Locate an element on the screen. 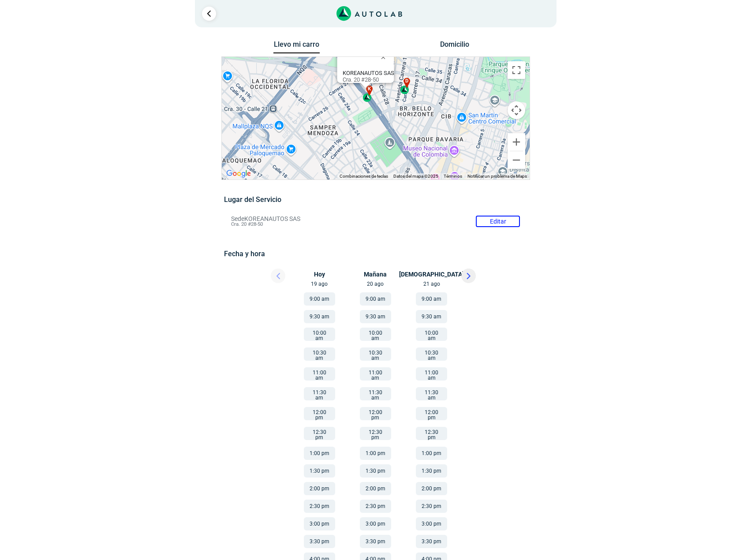 The image size is (751, 560). button: Controles de visualización del mapa is located at coordinates (516, 110).